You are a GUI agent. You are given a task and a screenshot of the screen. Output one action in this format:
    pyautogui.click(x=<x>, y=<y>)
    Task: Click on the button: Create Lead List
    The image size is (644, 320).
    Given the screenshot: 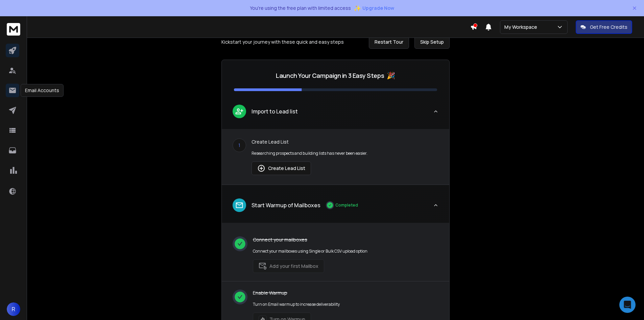 What is the action you would take?
    pyautogui.click(x=281, y=168)
    